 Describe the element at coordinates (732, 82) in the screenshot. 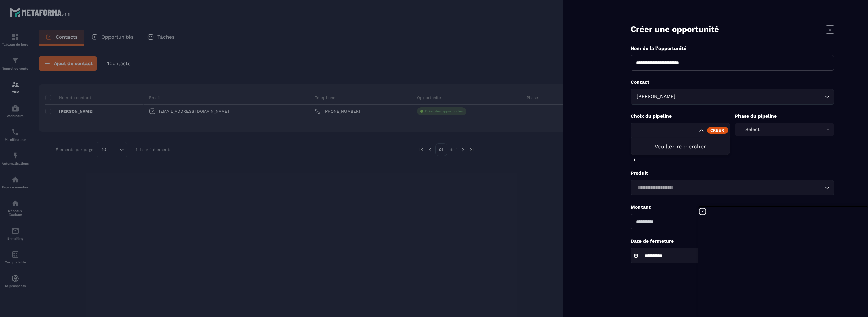

I see `p: Contact` at that location.